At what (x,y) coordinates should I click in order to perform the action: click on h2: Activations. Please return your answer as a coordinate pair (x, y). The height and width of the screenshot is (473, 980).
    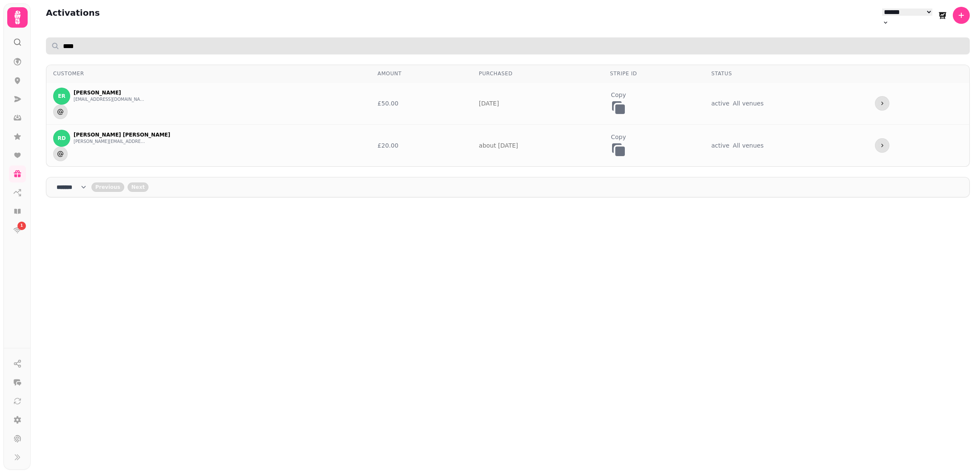
    Looking at the image, I should click on (73, 17).